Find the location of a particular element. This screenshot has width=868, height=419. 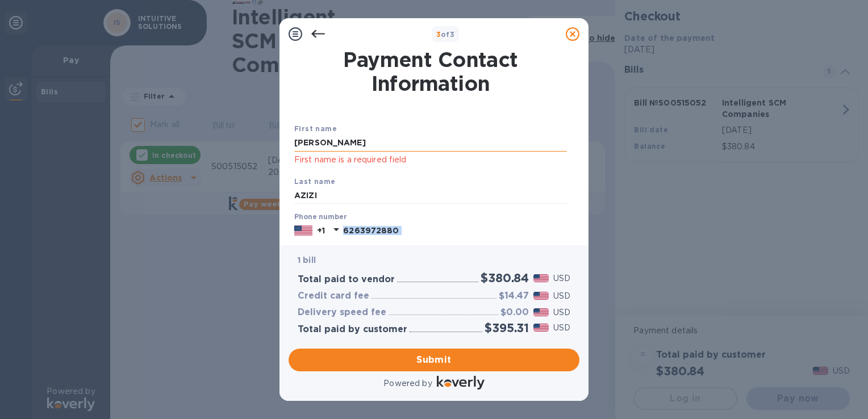

b: First name is located at coordinates (315, 128).